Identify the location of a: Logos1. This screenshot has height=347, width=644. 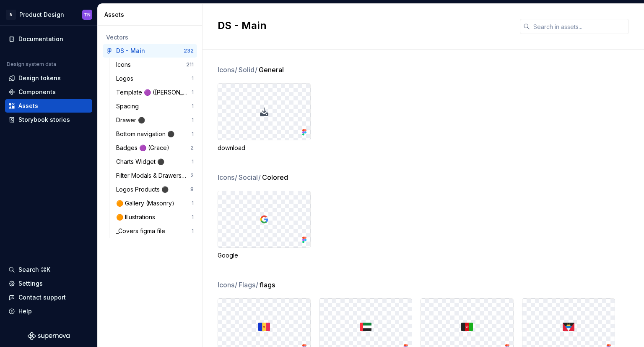
(155, 79).